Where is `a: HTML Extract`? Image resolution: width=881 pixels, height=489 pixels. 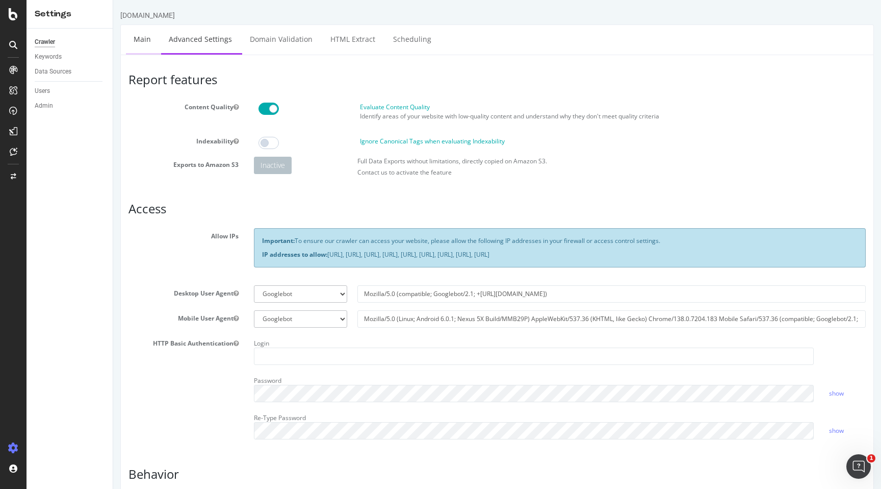
a: HTML Extract is located at coordinates (240, 39).